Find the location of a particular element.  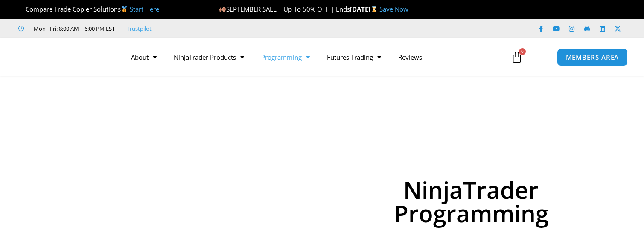

span: MEMBERS AREA is located at coordinates (592, 58).